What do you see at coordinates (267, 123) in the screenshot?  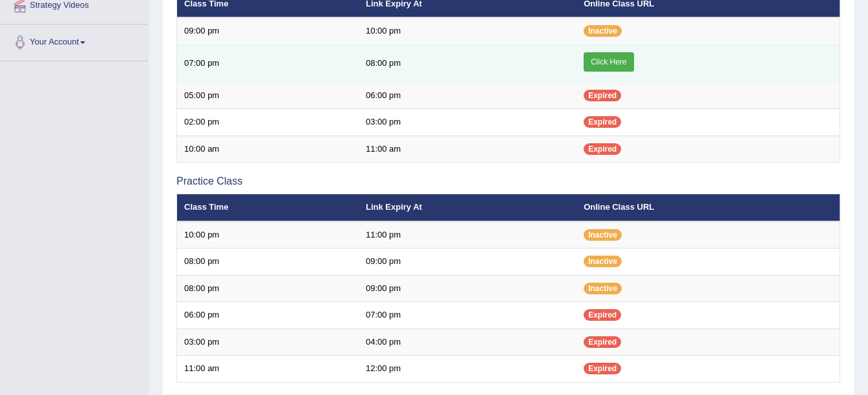 I see `td: 02:00 pm` at bounding box center [267, 123].